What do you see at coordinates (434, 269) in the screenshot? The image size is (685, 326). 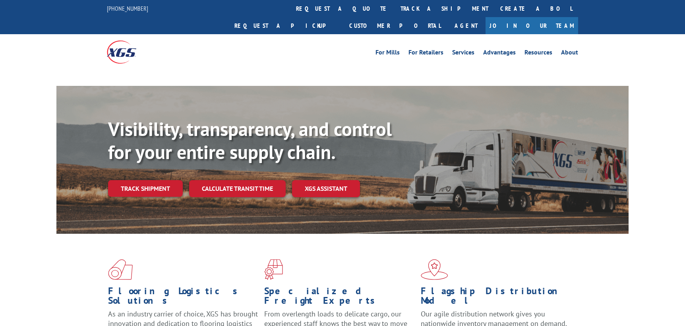 I see `img: xgs-icon-flagship-distribution-model-red` at bounding box center [434, 269].